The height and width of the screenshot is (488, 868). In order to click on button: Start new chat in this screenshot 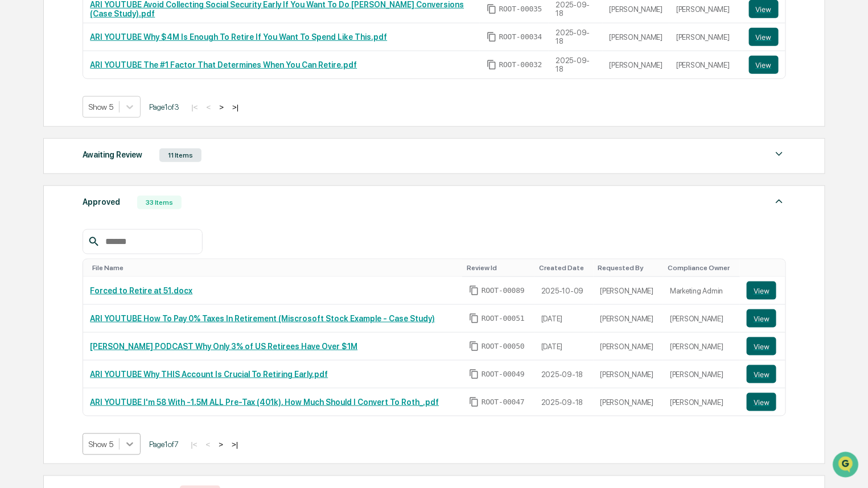, I will do `click(200, 97)`.